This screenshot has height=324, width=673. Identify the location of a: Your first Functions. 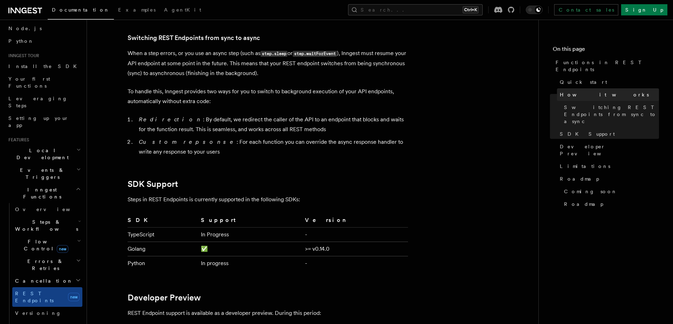
(44, 82).